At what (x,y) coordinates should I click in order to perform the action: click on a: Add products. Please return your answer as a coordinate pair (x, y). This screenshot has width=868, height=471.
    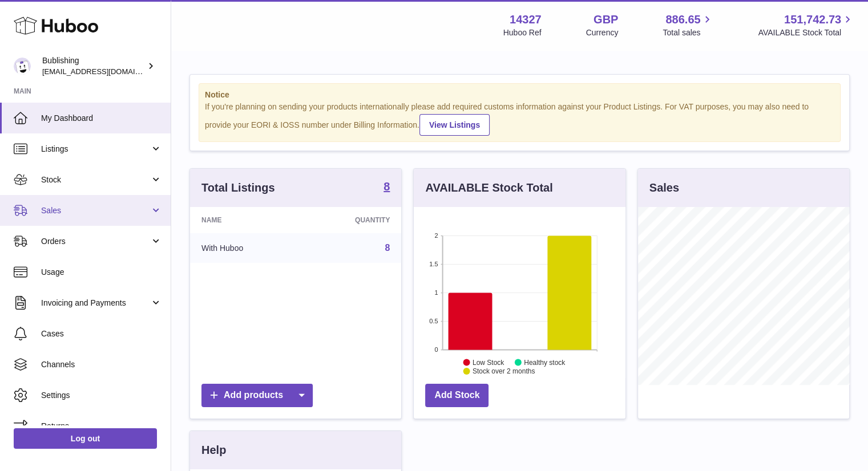
    Looking at the image, I should click on (256, 395).